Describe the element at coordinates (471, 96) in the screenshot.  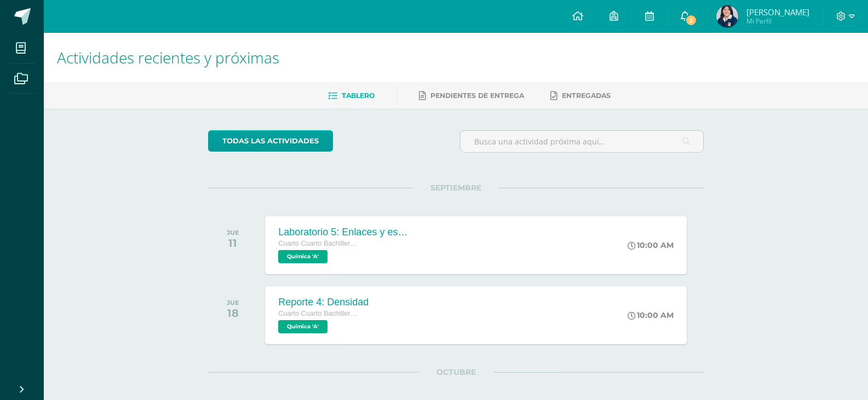
I see `a: Pendientes de entrega` at that location.